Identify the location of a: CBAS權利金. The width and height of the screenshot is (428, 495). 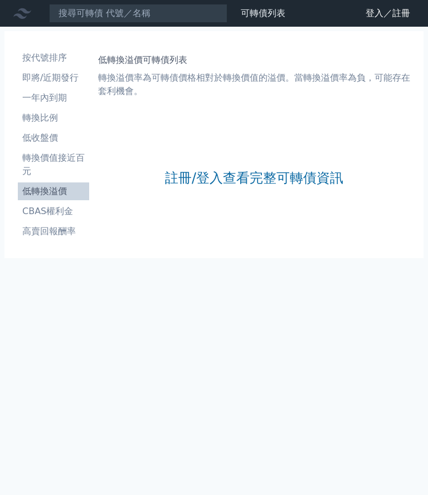
(53, 212).